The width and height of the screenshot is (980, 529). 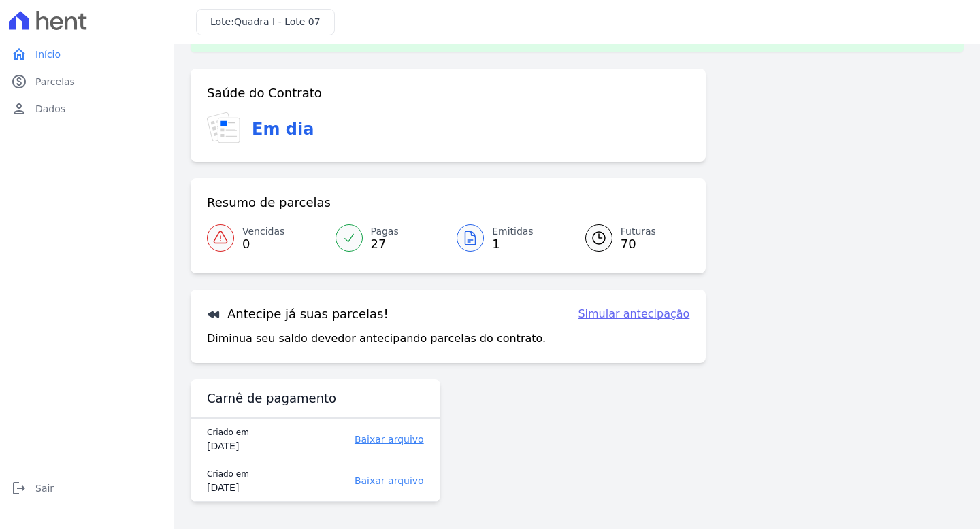 I want to click on a: homeInício, so click(x=88, y=54).